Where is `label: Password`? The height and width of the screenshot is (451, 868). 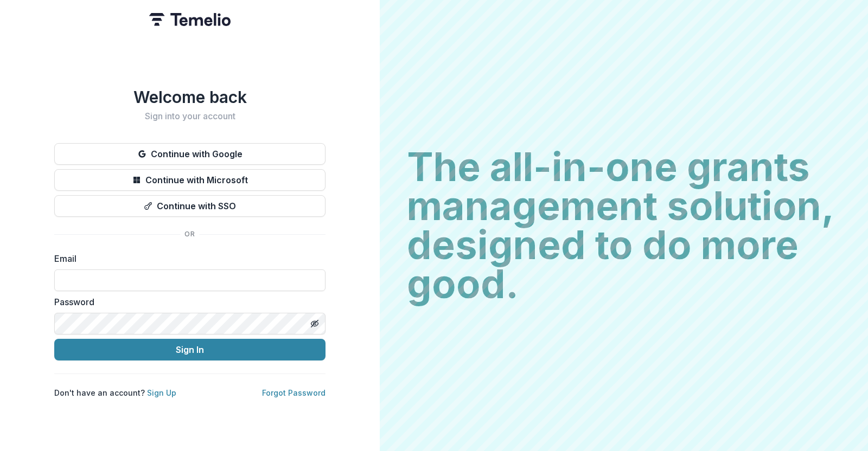 label: Password is located at coordinates (187, 302).